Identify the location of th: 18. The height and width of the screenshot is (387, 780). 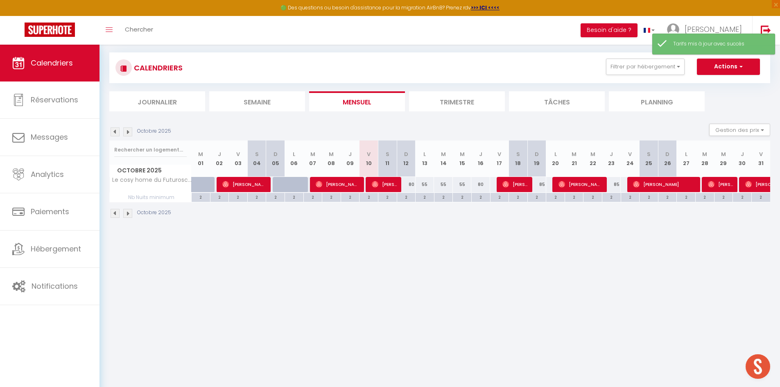
(518, 158).